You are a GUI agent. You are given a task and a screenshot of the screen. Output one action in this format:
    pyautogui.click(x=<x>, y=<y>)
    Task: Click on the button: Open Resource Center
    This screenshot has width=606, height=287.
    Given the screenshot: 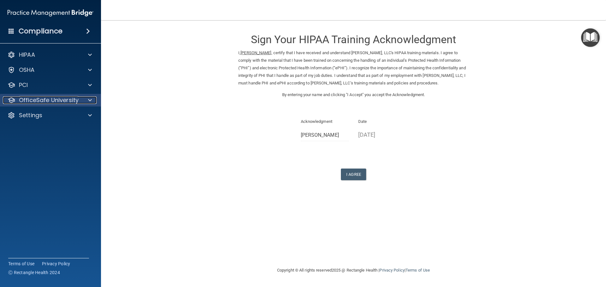 What is the action you would take?
    pyautogui.click(x=590, y=38)
    